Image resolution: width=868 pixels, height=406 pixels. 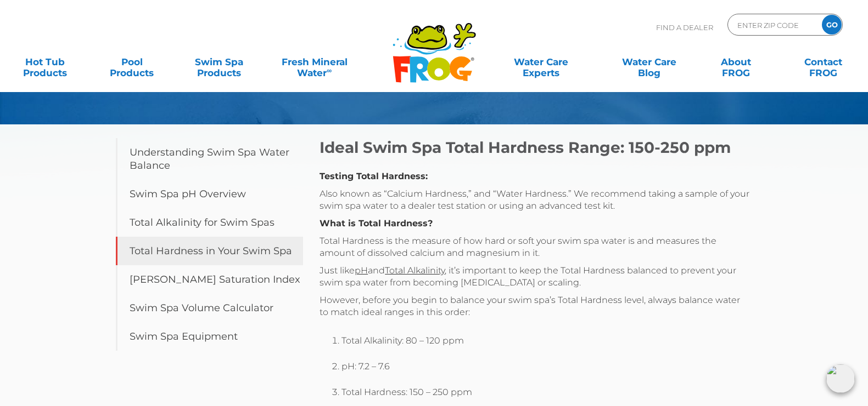 I want to click on p: However, before you begin to balance your swim spa’s Total Hardness level, always balance water t..., so click(x=534, y=307).